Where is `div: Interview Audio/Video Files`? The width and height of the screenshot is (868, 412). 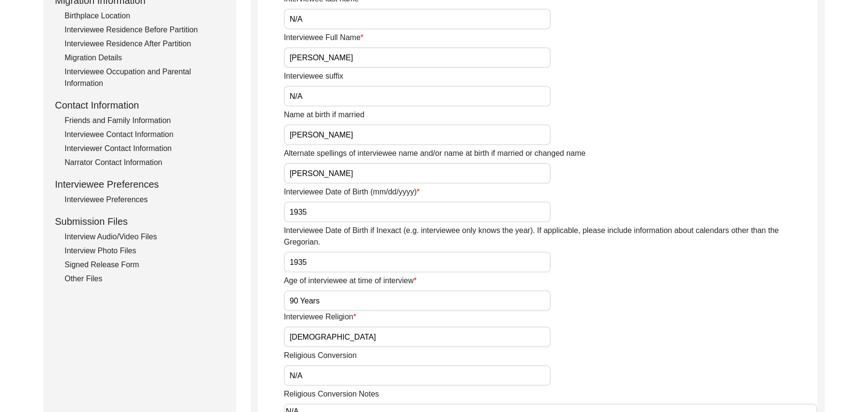
div: Interview Audio/Video Files is located at coordinates (145, 237).